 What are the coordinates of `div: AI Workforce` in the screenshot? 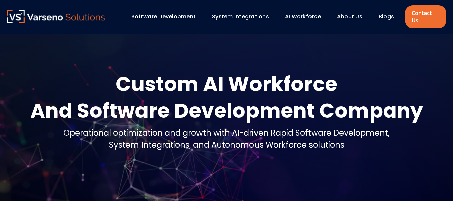 It's located at (306, 17).